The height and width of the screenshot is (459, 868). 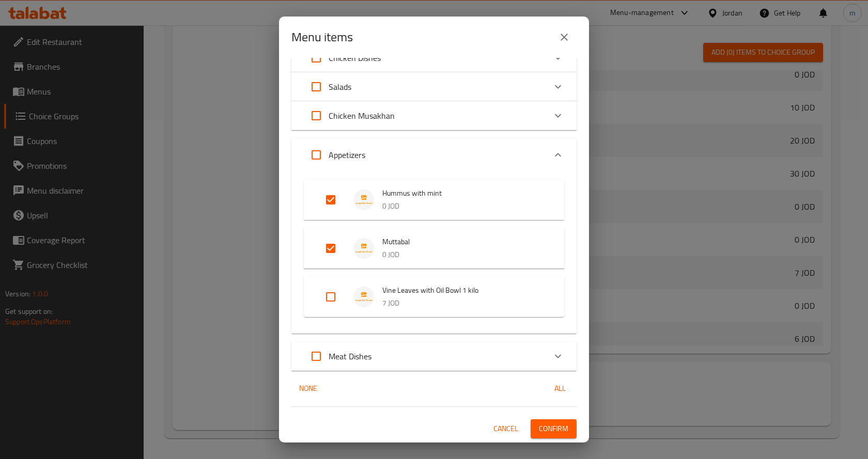 What do you see at coordinates (506, 428) in the screenshot?
I see `span: Cancel` at bounding box center [506, 428].